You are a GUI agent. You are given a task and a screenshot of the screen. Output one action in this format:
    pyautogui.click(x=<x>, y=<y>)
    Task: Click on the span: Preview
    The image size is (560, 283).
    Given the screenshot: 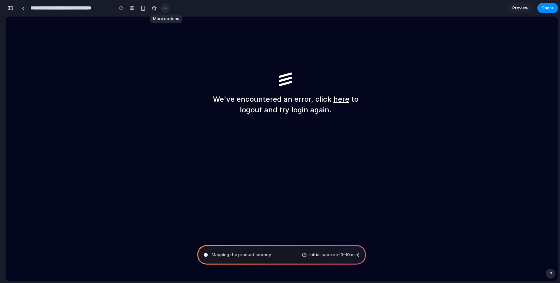 What is the action you would take?
    pyautogui.click(x=521, y=8)
    